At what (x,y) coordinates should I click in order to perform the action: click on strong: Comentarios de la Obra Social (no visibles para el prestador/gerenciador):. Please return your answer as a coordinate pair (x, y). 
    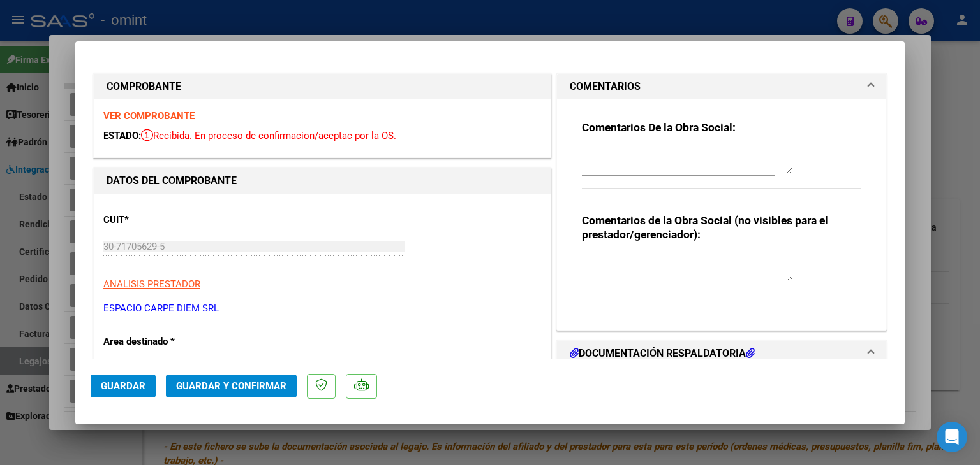
    Looking at the image, I should click on (705, 228).